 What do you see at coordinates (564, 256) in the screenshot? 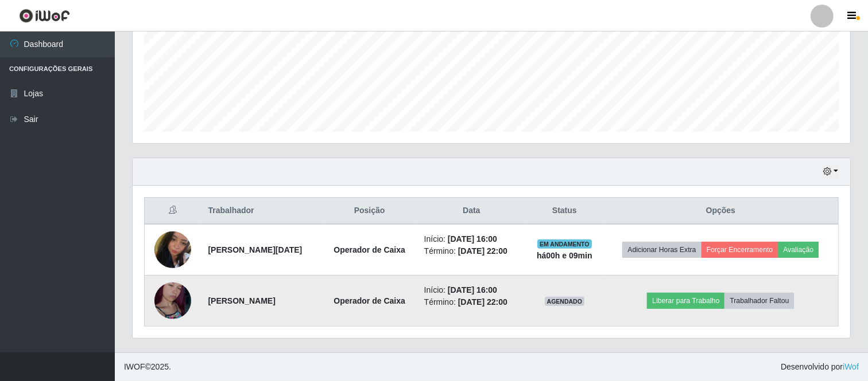
I see `strong: há 00 h e 09 min` at bounding box center [564, 256].